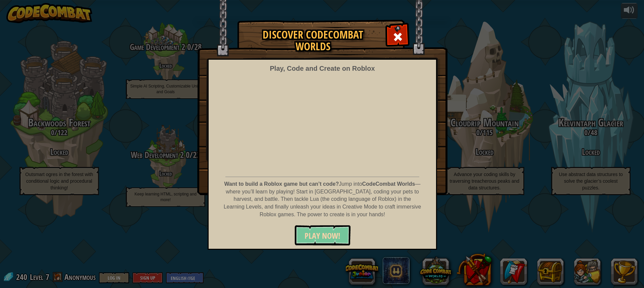  What do you see at coordinates (322, 68) in the screenshot?
I see `div: Play, Code and Create on Roblox` at bounding box center [322, 68].